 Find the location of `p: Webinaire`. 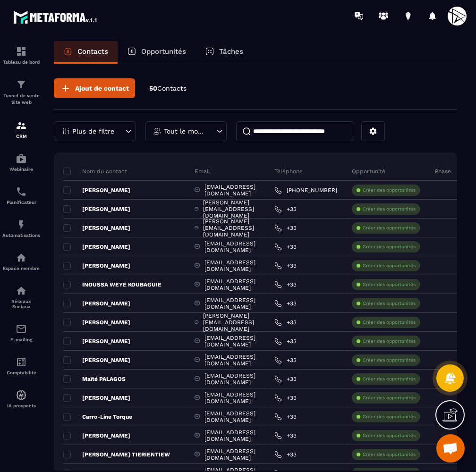

p: Webinaire is located at coordinates (21, 169).